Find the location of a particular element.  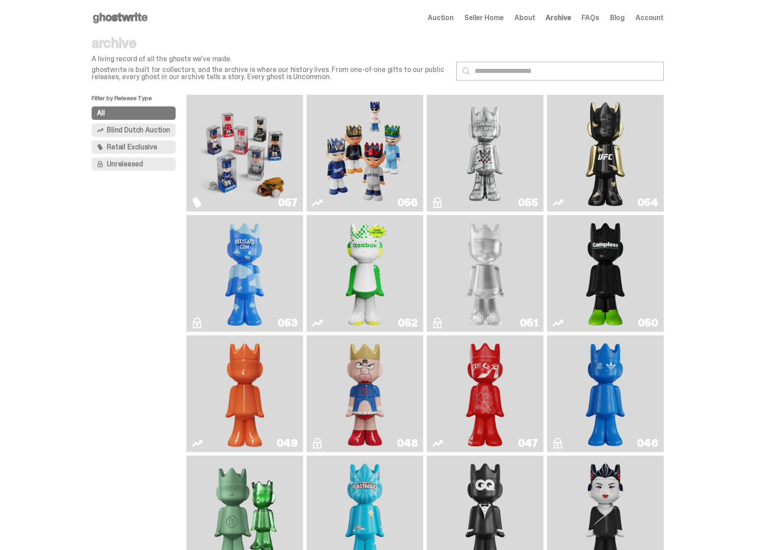

span: All is located at coordinates (101, 113).